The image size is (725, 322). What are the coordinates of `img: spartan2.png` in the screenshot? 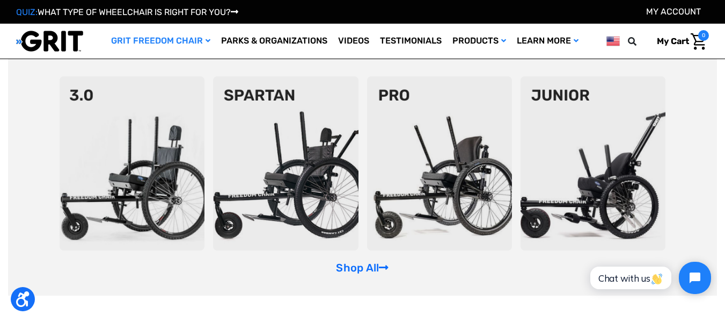 It's located at (286, 163).